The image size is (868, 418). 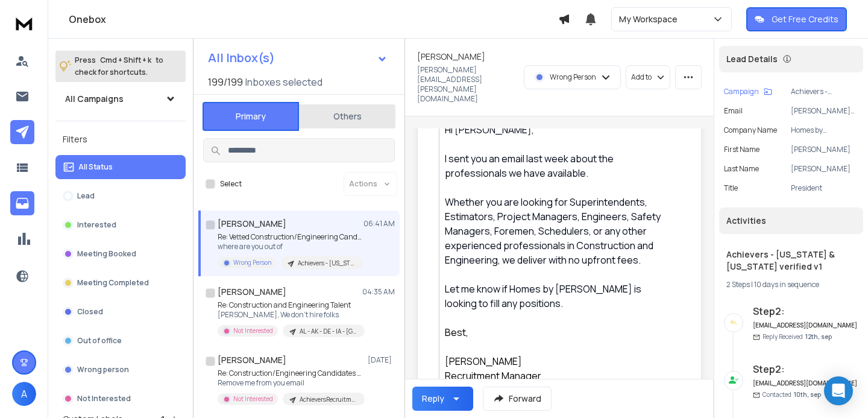 I want to click on p: where are you out of, so click(x=290, y=247).